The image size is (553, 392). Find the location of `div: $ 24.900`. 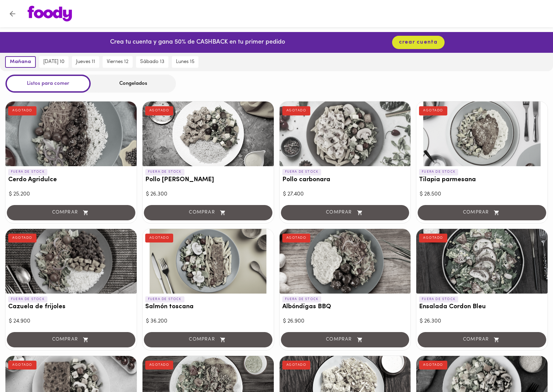

div: $ 24.900 is located at coordinates (71, 321).